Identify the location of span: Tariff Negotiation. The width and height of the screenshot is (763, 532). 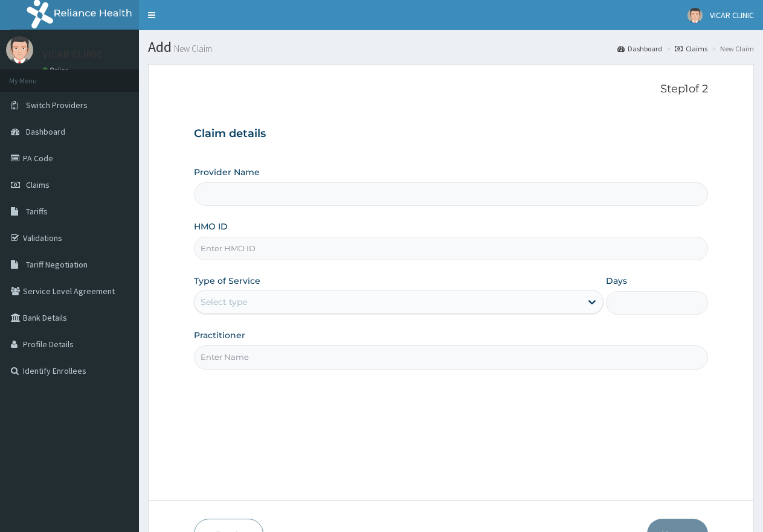
(57, 265).